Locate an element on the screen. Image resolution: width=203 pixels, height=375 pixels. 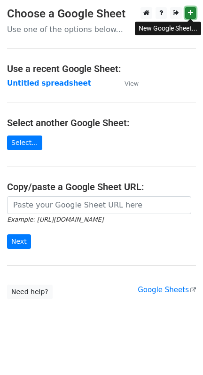
div: Chat Widget is located at coordinates (180, 352).